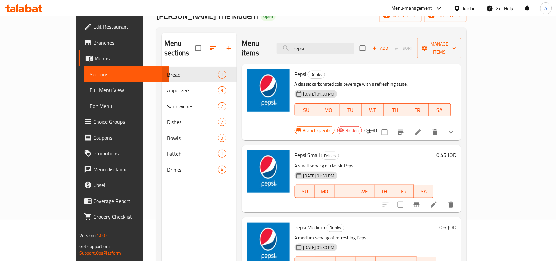  What do you see at coordinates (364, 191) in the screenshot?
I see `span: WE` at bounding box center [364, 191].